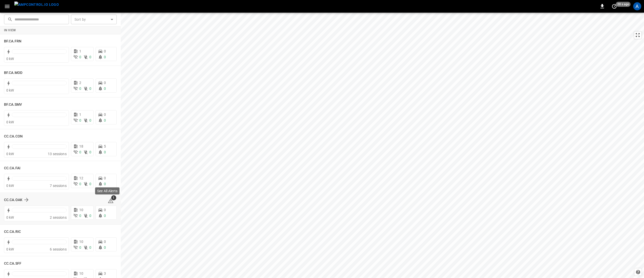 This screenshot has width=644, height=278. I want to click on span: 3, so click(105, 273).